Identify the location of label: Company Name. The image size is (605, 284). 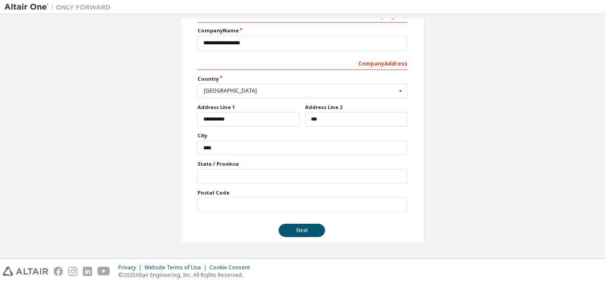
(302, 31).